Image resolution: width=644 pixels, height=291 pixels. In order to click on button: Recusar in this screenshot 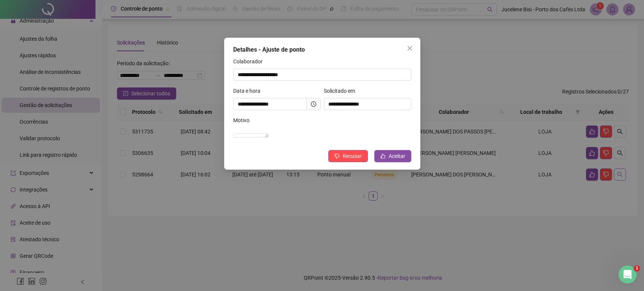, I will do `click(348, 156)`.